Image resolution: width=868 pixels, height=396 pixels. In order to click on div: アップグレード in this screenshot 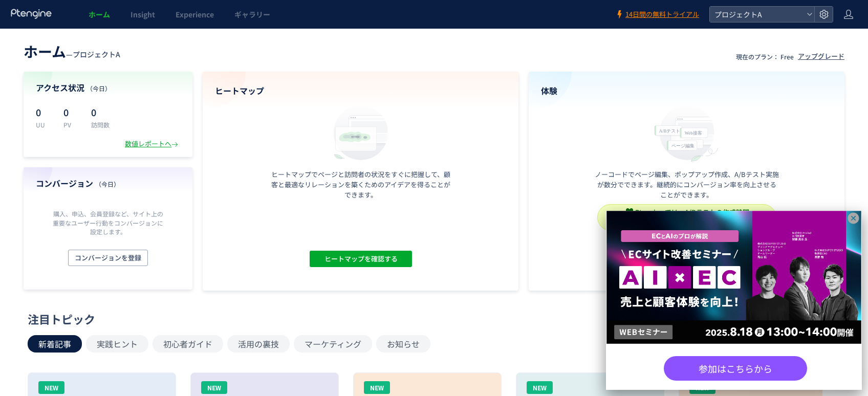, I will do `click(821, 56)`.